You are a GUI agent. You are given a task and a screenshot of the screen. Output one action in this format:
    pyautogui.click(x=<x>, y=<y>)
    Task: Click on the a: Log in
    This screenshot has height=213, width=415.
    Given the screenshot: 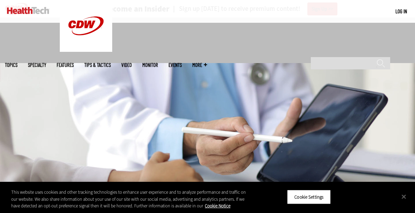 What is the action you would take?
    pyautogui.click(x=401, y=11)
    